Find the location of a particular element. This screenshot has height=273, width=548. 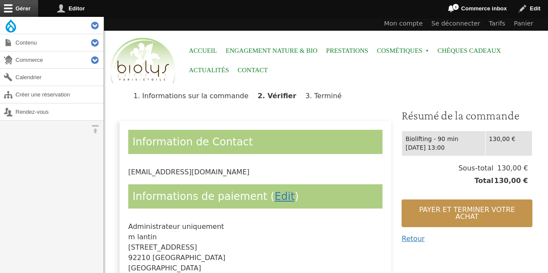

button: Orientation horizontale is located at coordinates (95, 129).